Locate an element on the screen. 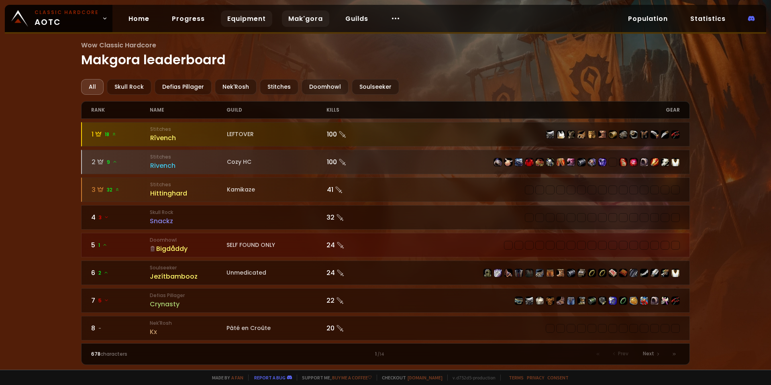  img: item-22267 is located at coordinates (498, 162).